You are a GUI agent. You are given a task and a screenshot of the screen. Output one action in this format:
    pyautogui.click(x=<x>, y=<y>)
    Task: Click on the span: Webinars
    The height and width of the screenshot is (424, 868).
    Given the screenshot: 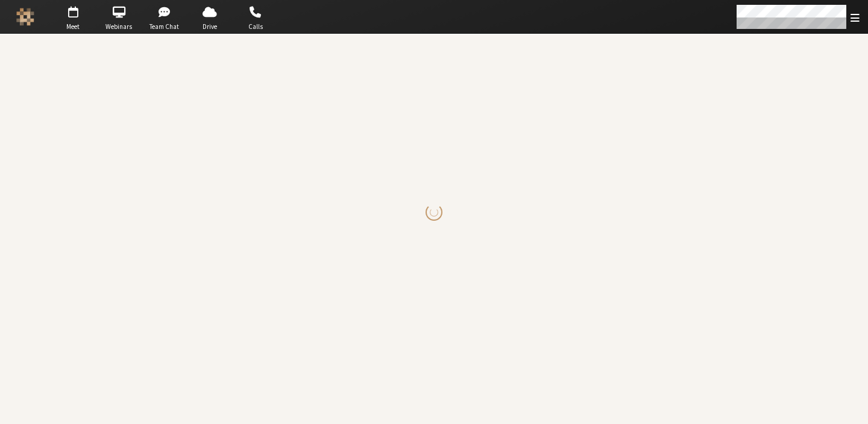 What is the action you would take?
    pyautogui.click(x=119, y=27)
    